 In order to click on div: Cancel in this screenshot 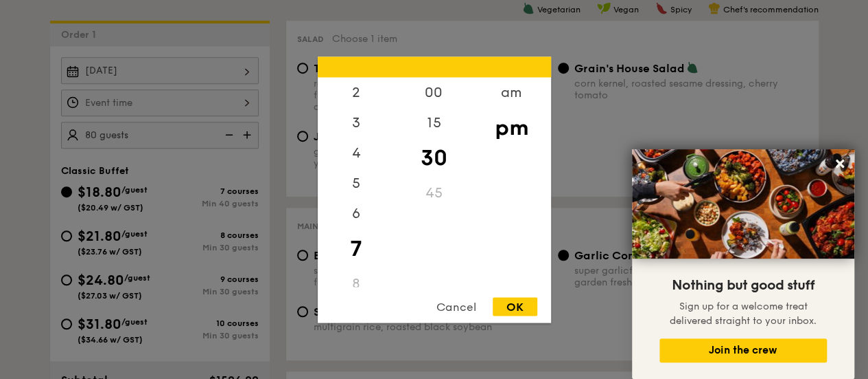, I will do `click(456, 306)`.